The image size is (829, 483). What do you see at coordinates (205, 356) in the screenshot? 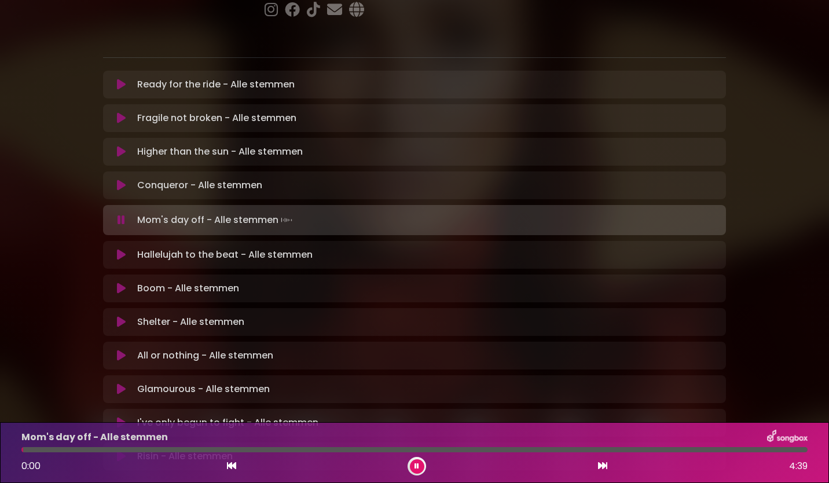
I see `p: All or nothing - Alle stemmen` at bounding box center [205, 356].